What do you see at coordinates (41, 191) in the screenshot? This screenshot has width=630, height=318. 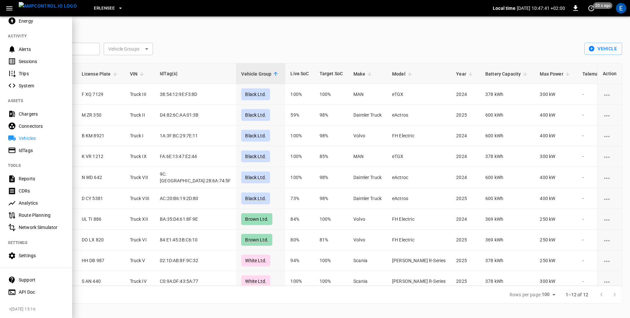 I see `div: CDRs` at bounding box center [41, 191].